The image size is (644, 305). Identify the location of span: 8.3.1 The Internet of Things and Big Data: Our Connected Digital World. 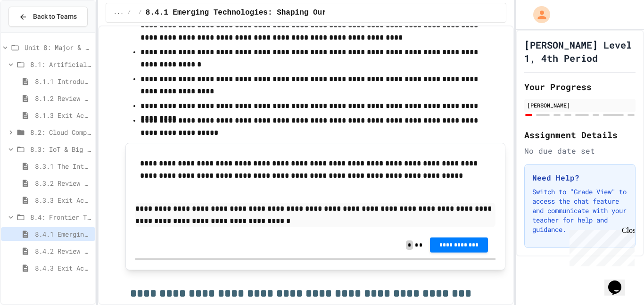
(63, 166).